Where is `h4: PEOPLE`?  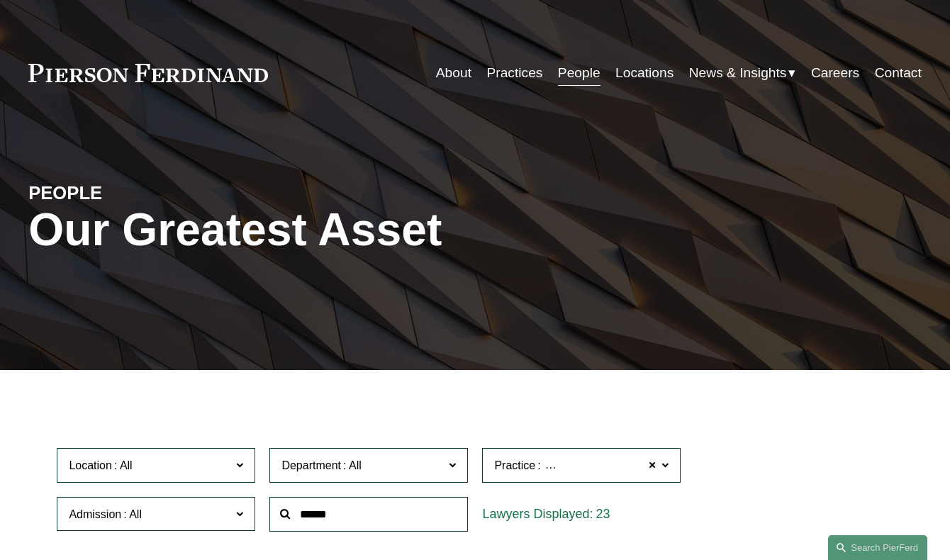
h4: PEOPLE is located at coordinates (140, 193).